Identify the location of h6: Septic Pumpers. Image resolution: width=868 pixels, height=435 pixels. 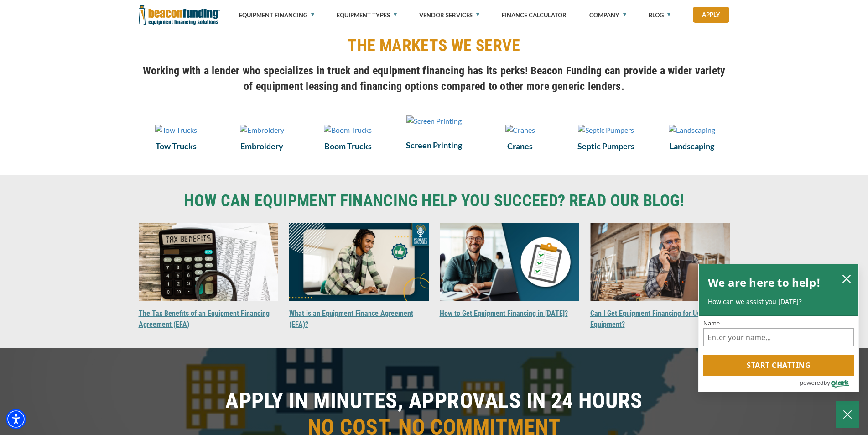
(605, 146).